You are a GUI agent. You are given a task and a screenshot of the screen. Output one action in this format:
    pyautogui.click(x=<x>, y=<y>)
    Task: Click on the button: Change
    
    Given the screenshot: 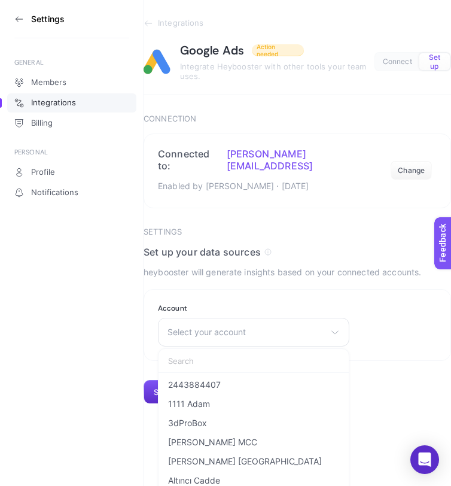 What is the action you would take?
    pyautogui.click(x=411, y=171)
    